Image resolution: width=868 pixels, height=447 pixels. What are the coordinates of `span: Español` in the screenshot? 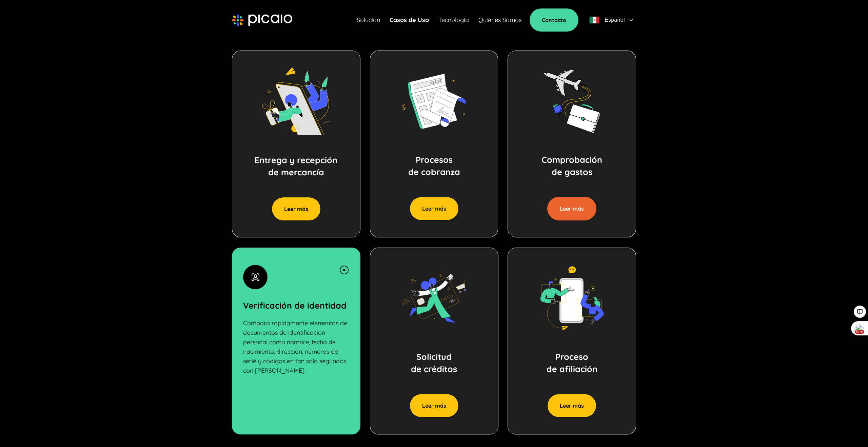 It's located at (615, 20).